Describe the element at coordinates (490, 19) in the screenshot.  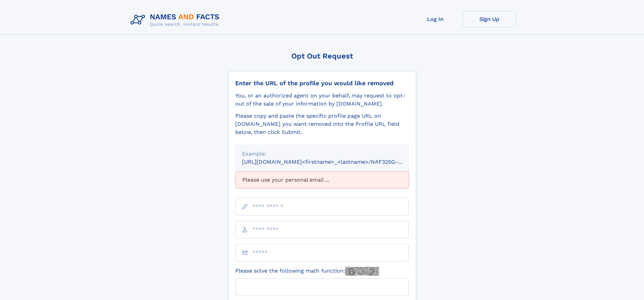
I see `a: Sign Up` at that location.